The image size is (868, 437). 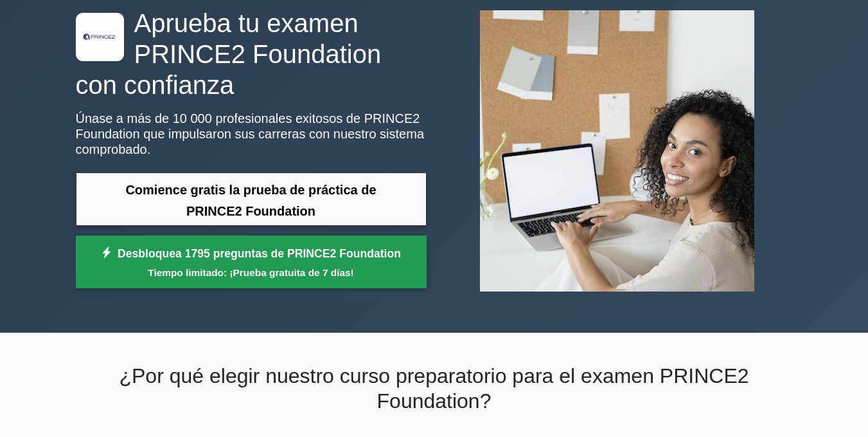 I want to click on font: Tiempo limitado: ¡Prueba gratuita de 7 días!, so click(x=250, y=272).